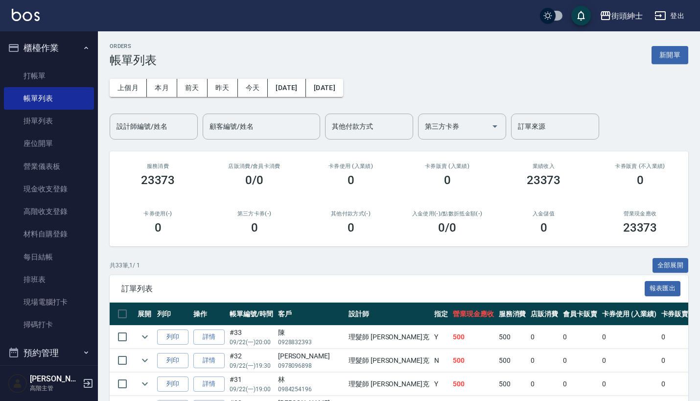 This screenshot has width=700, height=401. I want to click on h3: 0 /0, so click(447, 228).